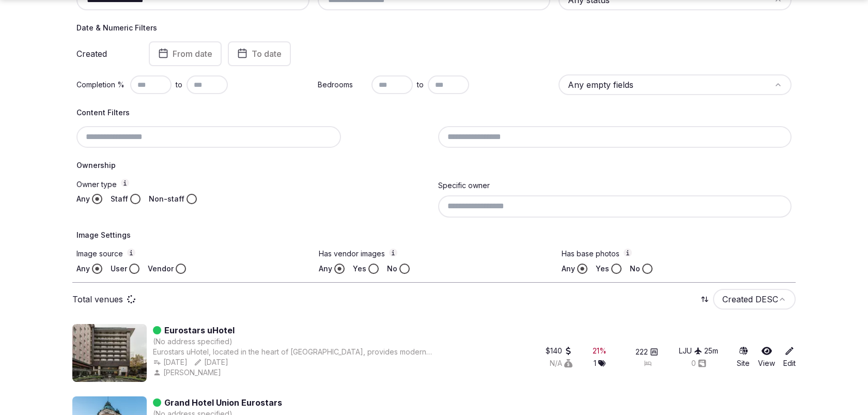 This screenshot has width=868, height=415. I want to click on label: User, so click(119, 269).